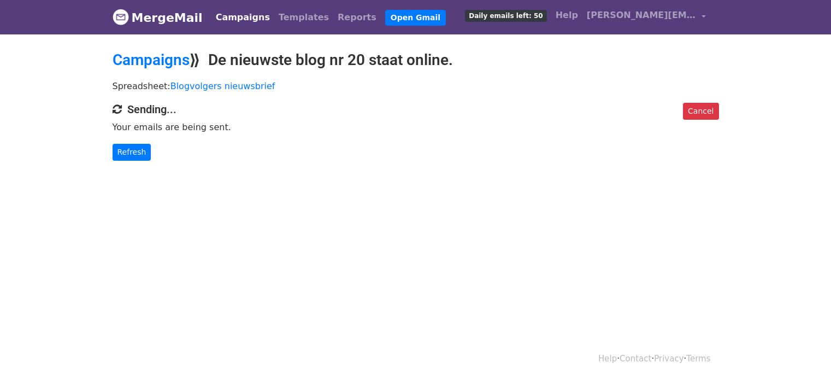 This screenshot has width=831, height=380. What do you see at coordinates (304, 17) in the screenshot?
I see `a: Templates` at bounding box center [304, 17].